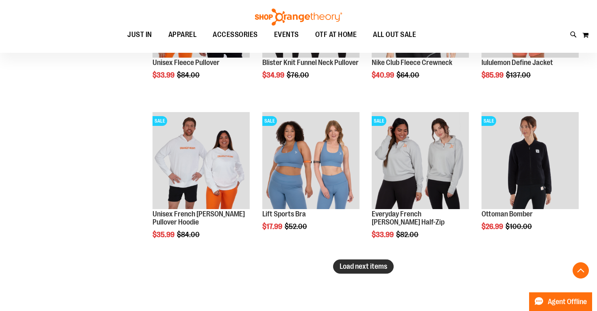  What do you see at coordinates (493, 227) in the screenshot?
I see `span: $26.99` at bounding box center [493, 227].